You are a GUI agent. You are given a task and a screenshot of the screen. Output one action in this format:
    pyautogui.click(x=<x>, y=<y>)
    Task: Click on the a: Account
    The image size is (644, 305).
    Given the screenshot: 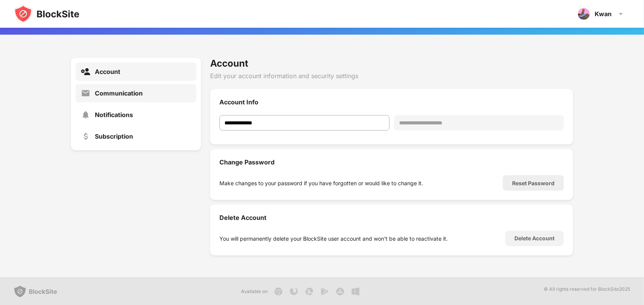 What is the action you would take?
    pyautogui.click(x=136, y=72)
    